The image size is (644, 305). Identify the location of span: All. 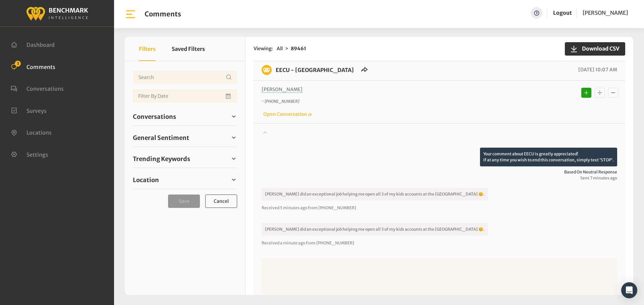
(279, 49).